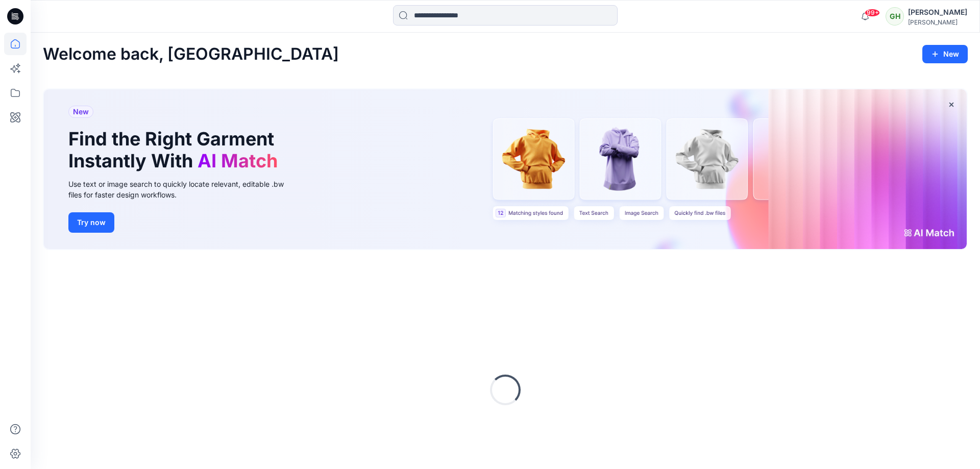  What do you see at coordinates (895, 17) in the screenshot?
I see `div: GH` at bounding box center [895, 17].